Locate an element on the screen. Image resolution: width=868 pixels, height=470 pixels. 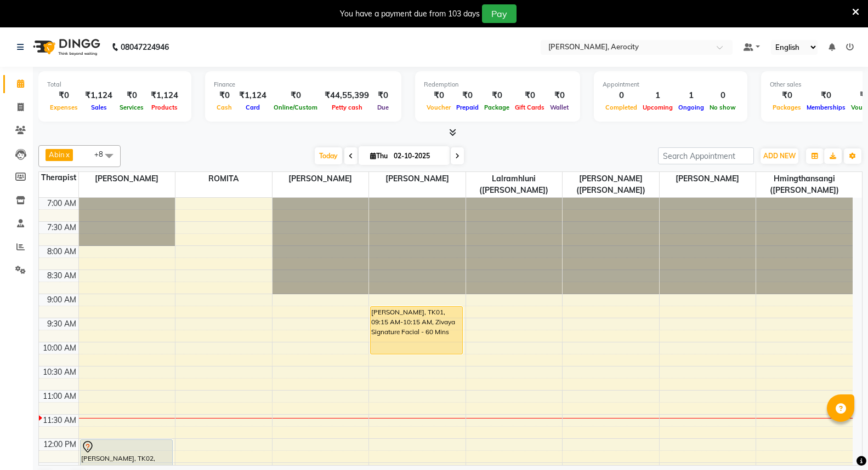
span: Packages is located at coordinates (786, 107).